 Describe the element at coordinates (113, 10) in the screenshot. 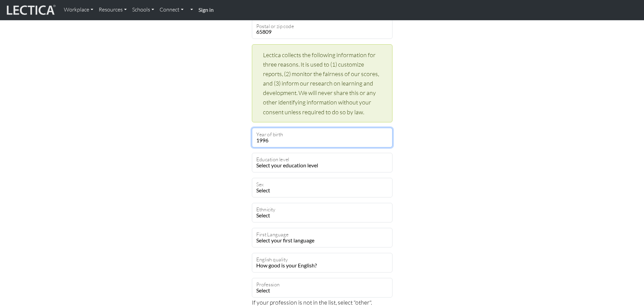

I see `a: Resources` at that location.